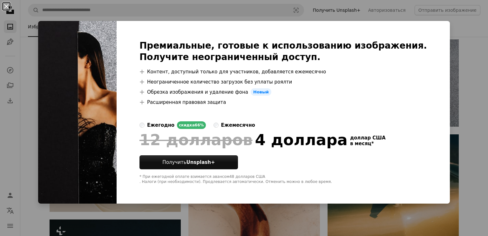  Describe the element at coordinates (216, 125) in the screenshot. I see `input: ежемесячно` at that location.